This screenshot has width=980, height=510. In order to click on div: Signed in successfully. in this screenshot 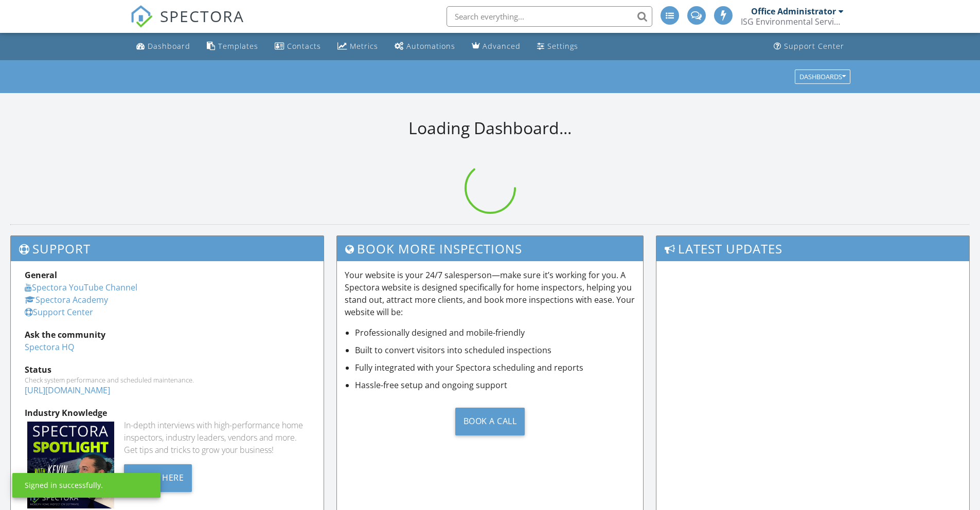, I will do `click(64, 485)`.